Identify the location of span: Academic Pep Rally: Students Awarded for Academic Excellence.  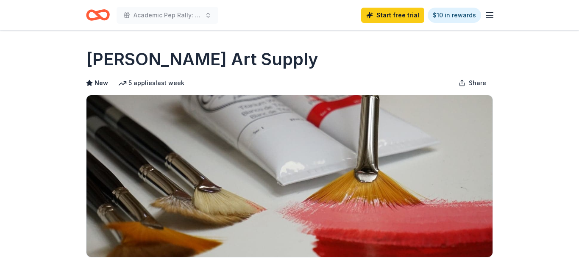
(167, 15).